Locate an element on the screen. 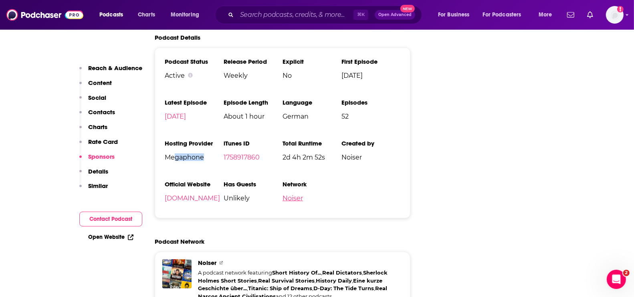  a: Open Website is located at coordinates (111, 237).